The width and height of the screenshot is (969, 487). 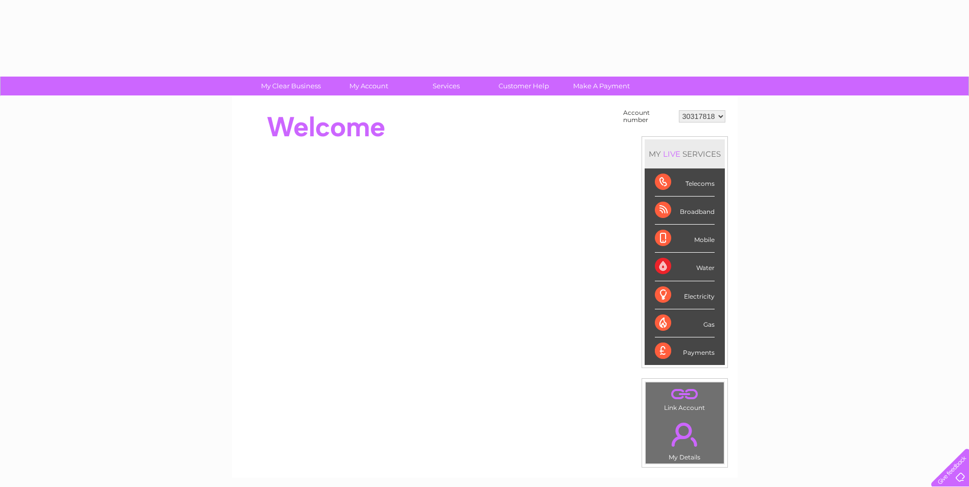 What do you see at coordinates (684, 295) in the screenshot?
I see `div: Electricity` at bounding box center [684, 295].